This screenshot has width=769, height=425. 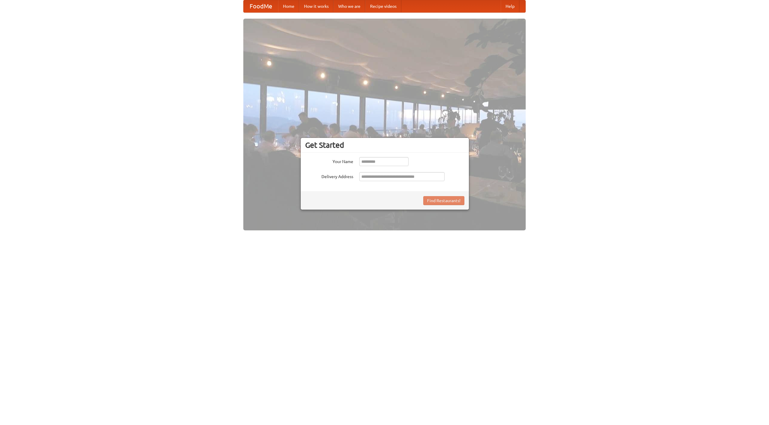 What do you see at coordinates (510, 6) in the screenshot?
I see `a: Help` at bounding box center [510, 6].